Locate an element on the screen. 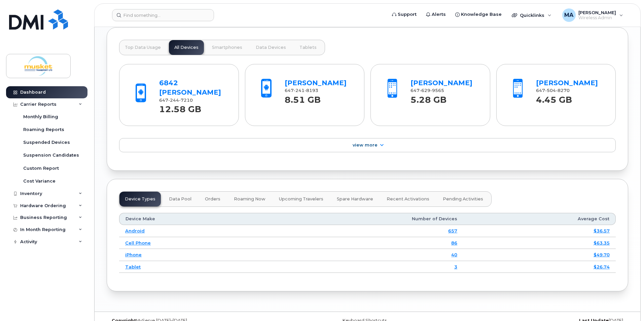  th: Average Cost is located at coordinates (540, 219).